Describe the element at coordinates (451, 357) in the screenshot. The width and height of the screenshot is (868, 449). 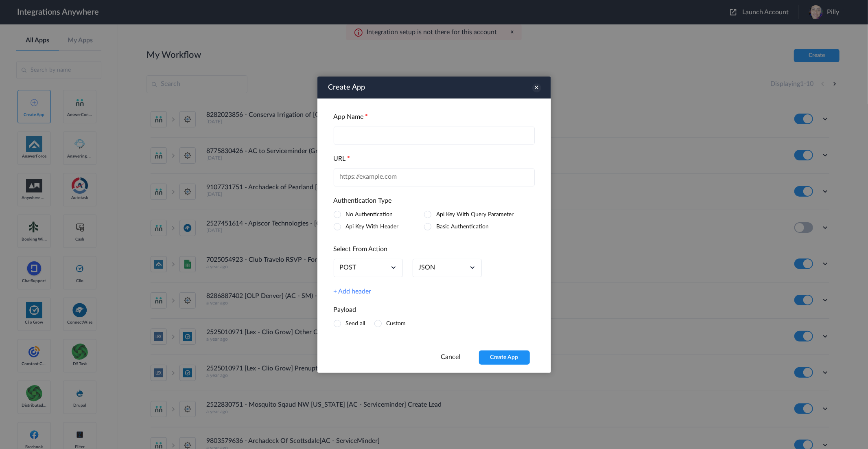
I see `a: Cancel` at that location.